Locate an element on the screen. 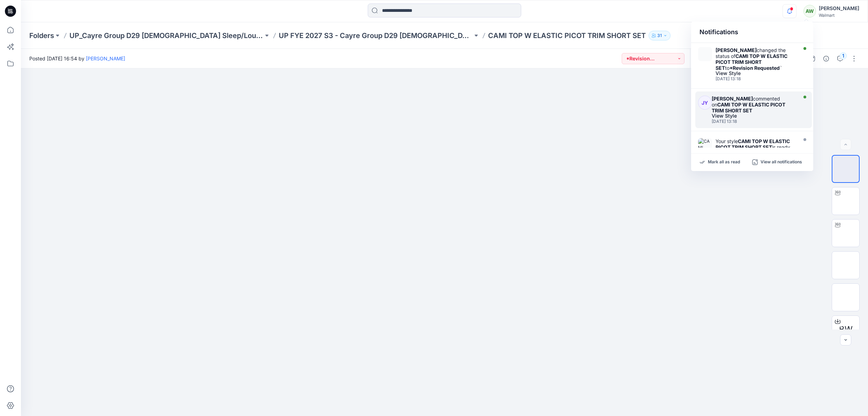  button: 1 is located at coordinates (840, 59).